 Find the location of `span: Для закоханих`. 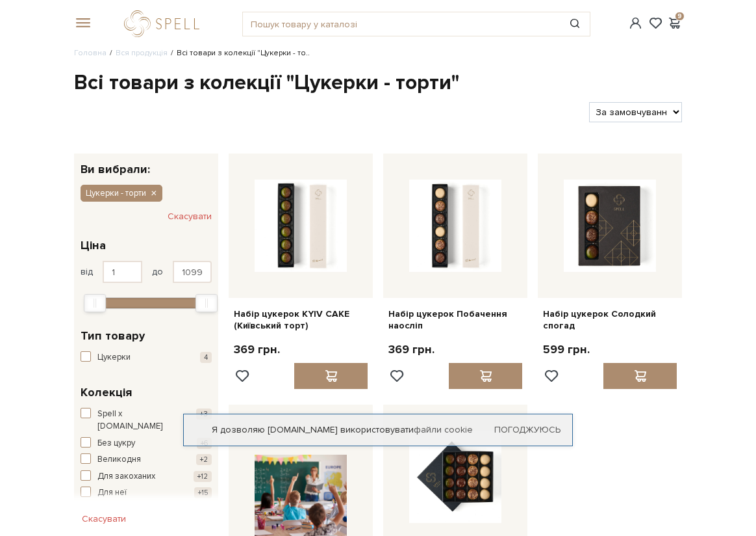

span: Для закоханих is located at coordinates (126, 477).